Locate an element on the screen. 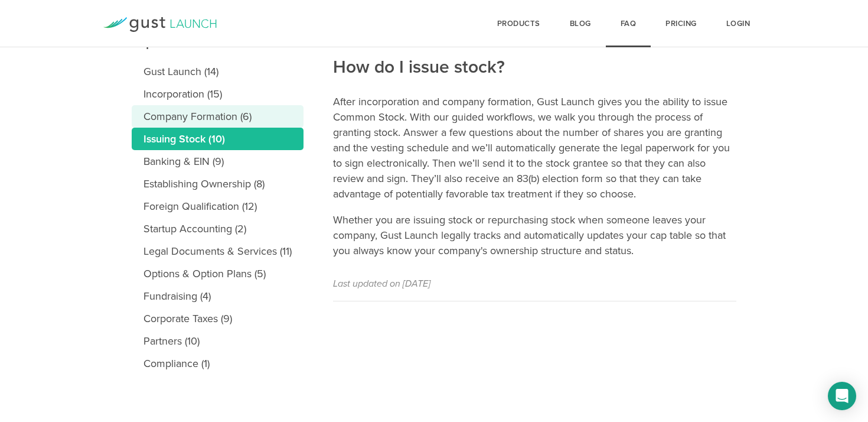 Image resolution: width=868 pixels, height=422 pixels. a: Banking & EIN (9) is located at coordinates (217, 162).